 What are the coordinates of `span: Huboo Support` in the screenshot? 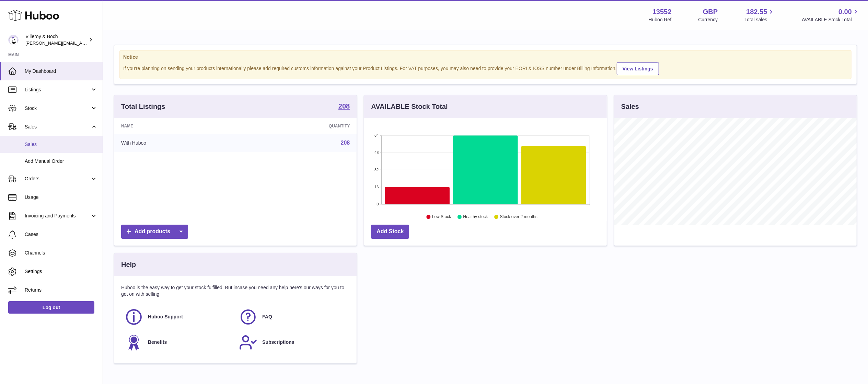 It's located at (165, 316).